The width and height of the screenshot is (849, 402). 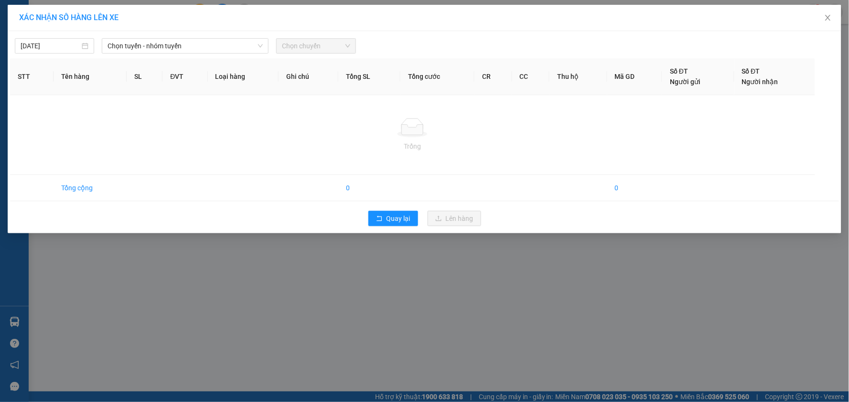 I want to click on span: Người gửi, so click(x=685, y=82).